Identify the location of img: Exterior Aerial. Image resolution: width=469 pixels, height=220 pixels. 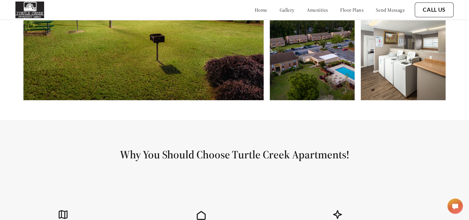
(312, 56).